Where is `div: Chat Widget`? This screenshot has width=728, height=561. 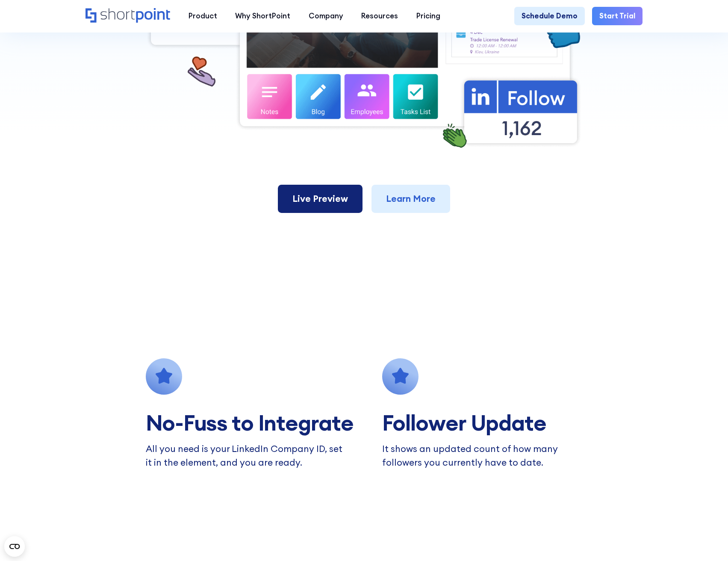
div: Chat Widget is located at coordinates (706, 540).